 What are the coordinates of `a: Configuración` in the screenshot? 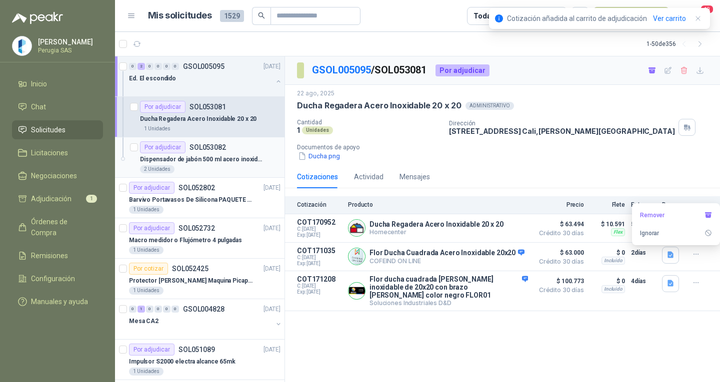 It's located at (57, 279).